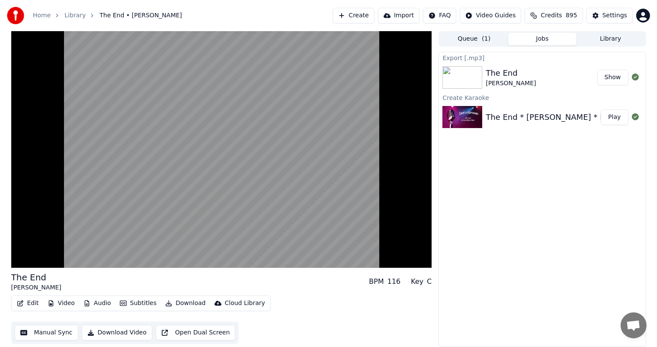 The image size is (657, 347). What do you see at coordinates (634, 325) in the screenshot?
I see `div: Open chat` at bounding box center [634, 325].